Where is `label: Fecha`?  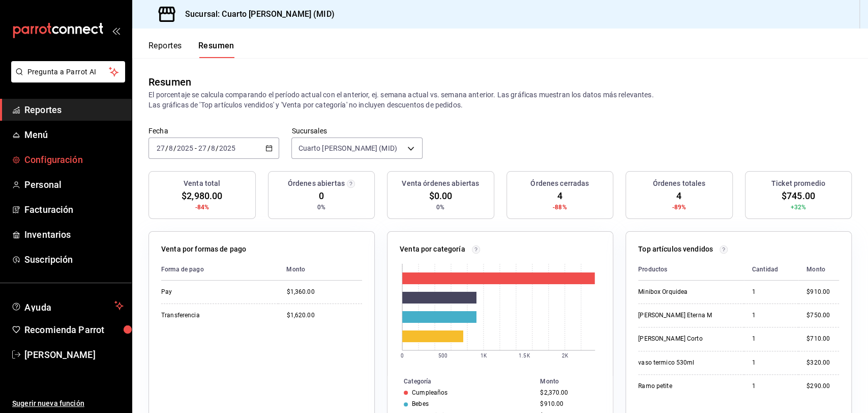
label: Fecha is located at coordinates (214, 131).